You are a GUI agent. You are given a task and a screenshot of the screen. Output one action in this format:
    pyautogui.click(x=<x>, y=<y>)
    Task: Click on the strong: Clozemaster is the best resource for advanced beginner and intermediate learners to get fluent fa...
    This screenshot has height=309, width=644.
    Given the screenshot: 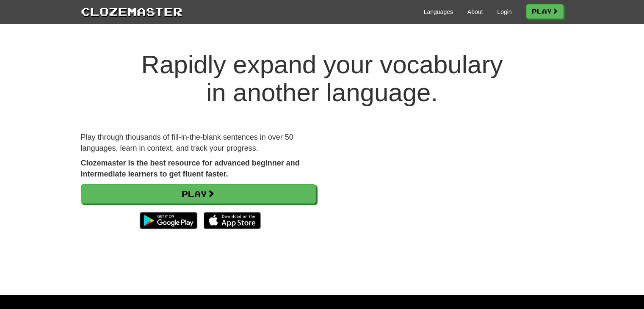 What is the action you would take?
    pyautogui.click(x=190, y=168)
    